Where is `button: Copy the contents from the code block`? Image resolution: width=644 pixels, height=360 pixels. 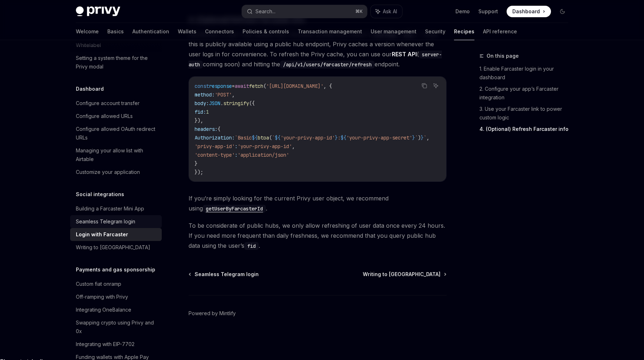
button: Copy the contents from the code block is located at coordinates (424, 86).